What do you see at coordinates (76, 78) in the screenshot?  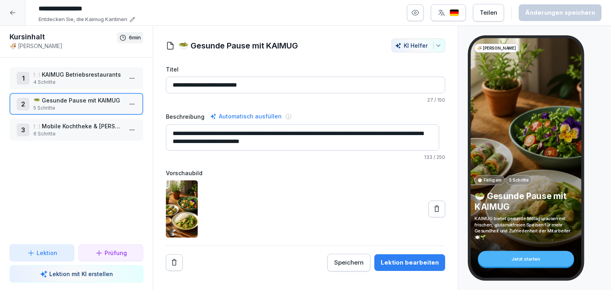 I see `div: 1🍽️ KAIMUG Betriebsrestaurants4 Schritte` at bounding box center [76, 78].